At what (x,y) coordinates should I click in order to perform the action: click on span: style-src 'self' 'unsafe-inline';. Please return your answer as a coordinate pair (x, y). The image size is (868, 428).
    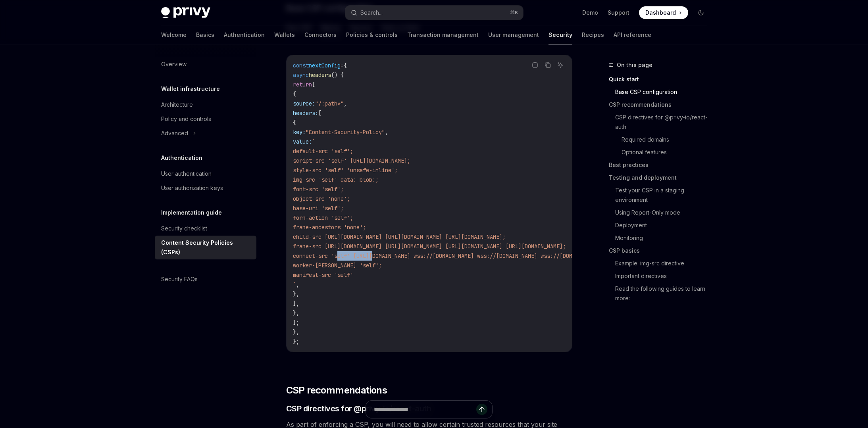
    Looking at the image, I should click on (345, 170).